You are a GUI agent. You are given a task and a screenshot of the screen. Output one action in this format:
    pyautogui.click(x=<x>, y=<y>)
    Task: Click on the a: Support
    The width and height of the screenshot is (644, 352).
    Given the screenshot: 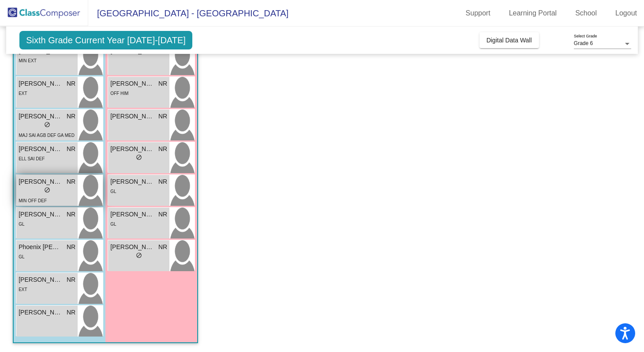 What is the action you would take?
    pyautogui.click(x=478, y=13)
    